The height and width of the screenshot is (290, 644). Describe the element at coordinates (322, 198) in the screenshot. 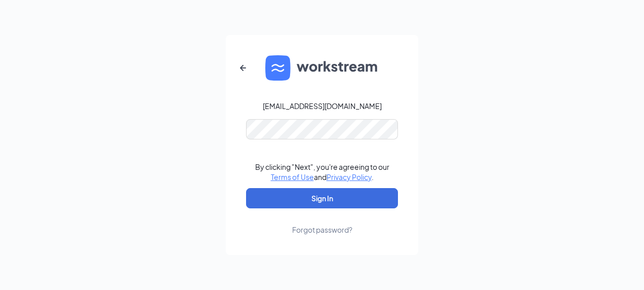

I see `button: Sign In` at that location.